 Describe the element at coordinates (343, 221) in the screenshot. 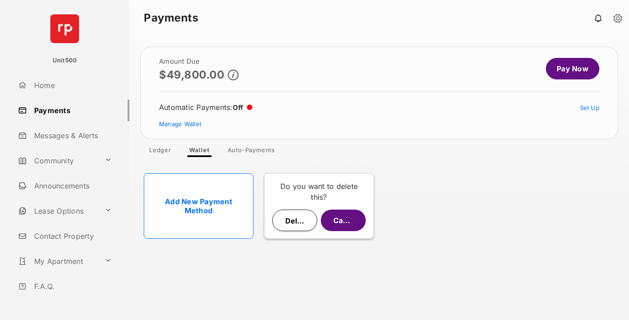

I see `button: Cancel` at that location.